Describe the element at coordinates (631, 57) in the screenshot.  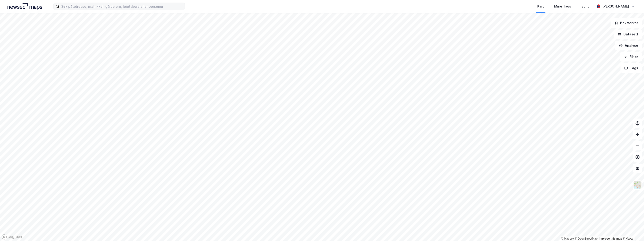
I see `button: Filter` at that location.